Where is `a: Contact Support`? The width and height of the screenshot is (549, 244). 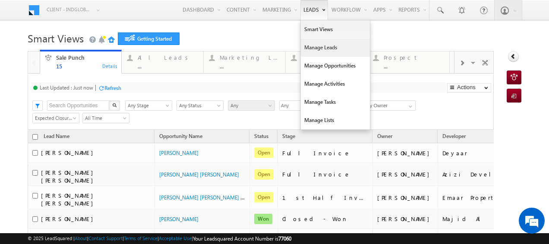 a: Contact Support is located at coordinates (105, 238).